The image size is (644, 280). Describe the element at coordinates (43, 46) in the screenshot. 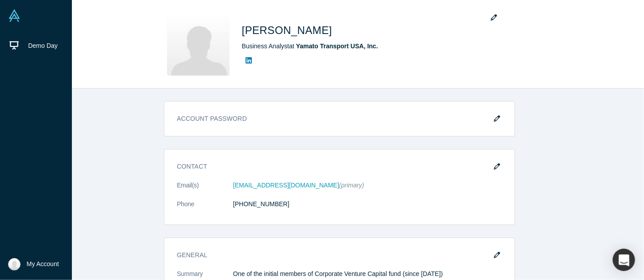

I see `span: Demo Day` at that location.